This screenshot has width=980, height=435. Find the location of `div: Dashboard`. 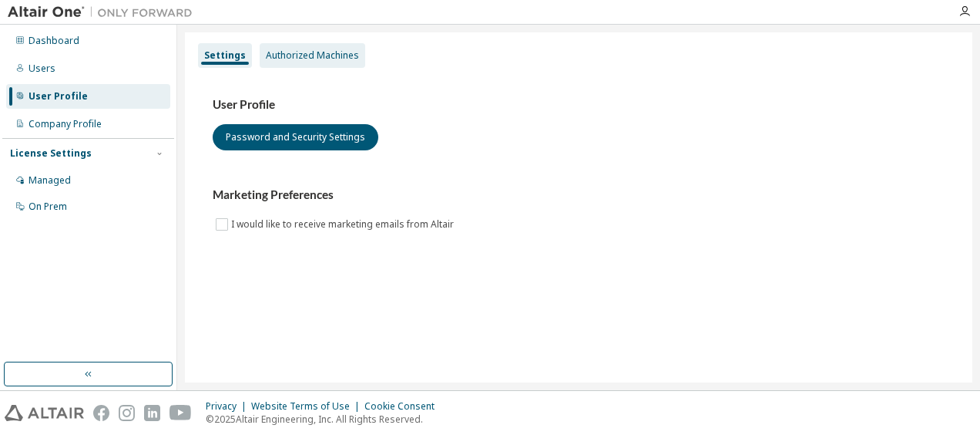

div: Dashboard is located at coordinates (54, 41).